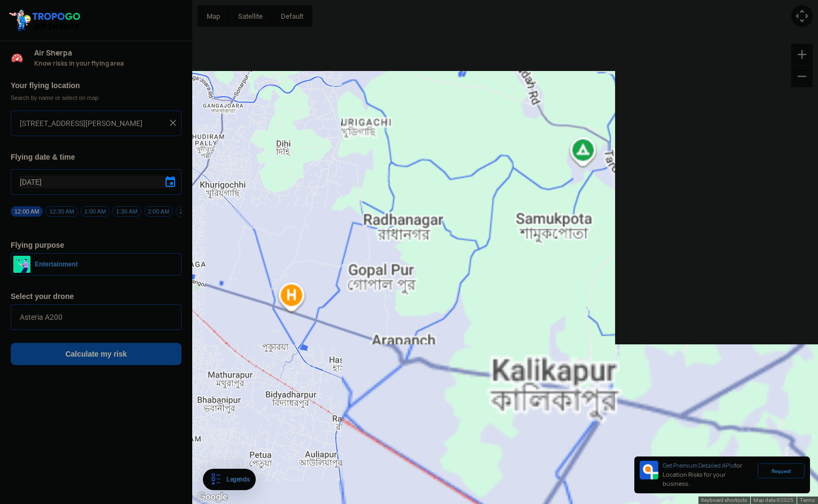 The width and height of the screenshot is (818, 504). I want to click on span: Map data ©2025, so click(773, 500).